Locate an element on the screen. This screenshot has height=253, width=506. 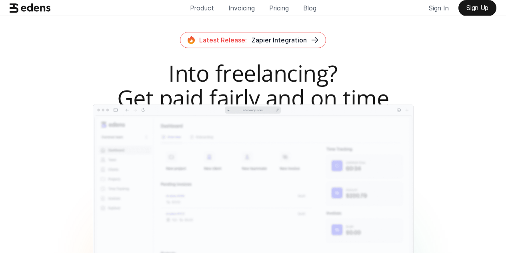
p: Product is located at coordinates (202, 8).